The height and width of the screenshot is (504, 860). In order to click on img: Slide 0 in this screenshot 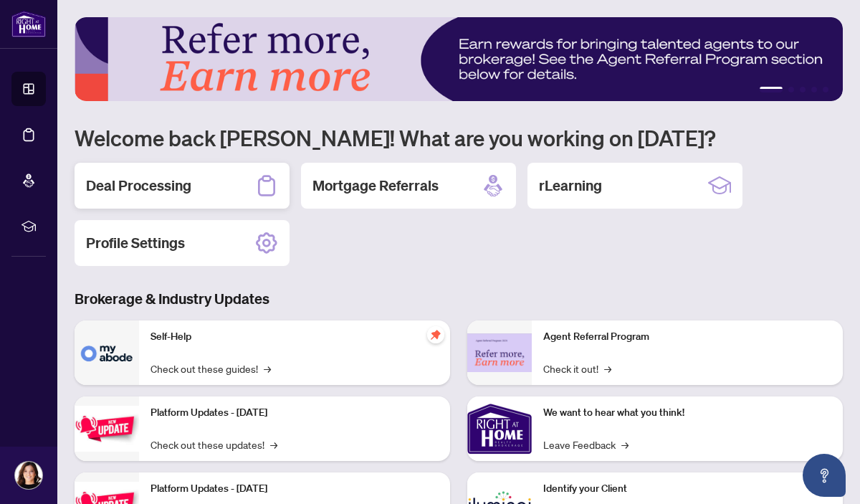, I will do `click(459, 59)`.